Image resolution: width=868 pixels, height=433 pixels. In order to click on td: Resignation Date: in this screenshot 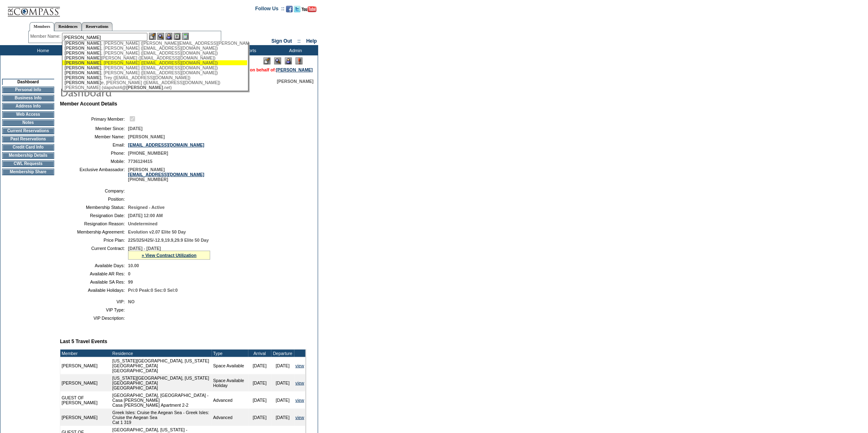, I will do `click(94, 215)`.